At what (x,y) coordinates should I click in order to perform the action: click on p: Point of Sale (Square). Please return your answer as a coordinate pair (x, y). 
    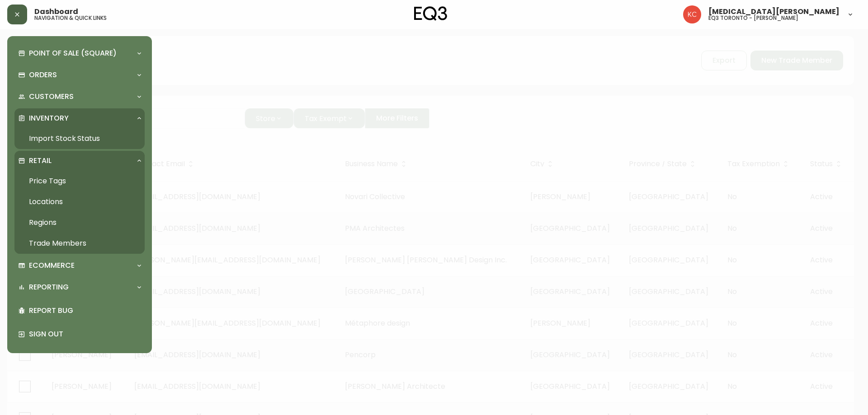
    Looking at the image, I should click on (73, 53).